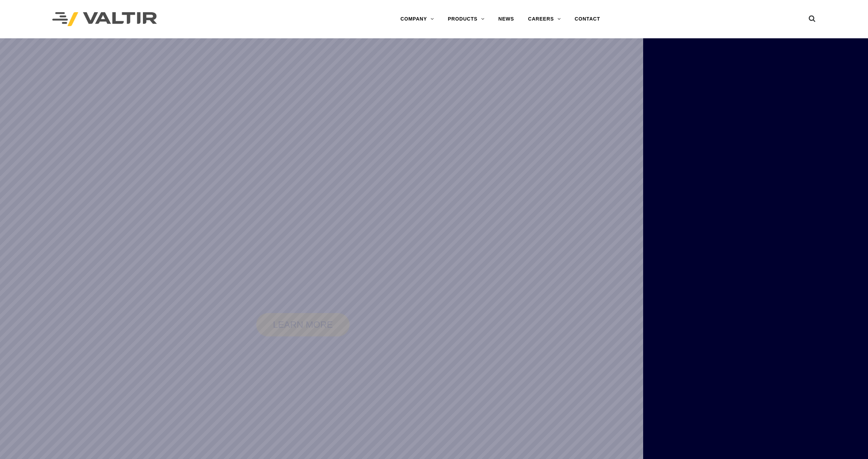 The image size is (868, 459). I want to click on a: LEARN MORE, so click(303, 324).